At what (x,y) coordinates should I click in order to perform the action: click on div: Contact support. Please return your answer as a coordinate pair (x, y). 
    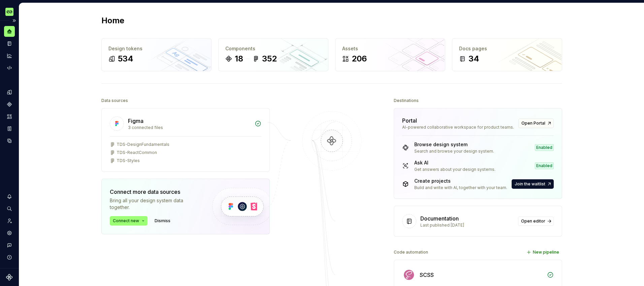
    Looking at the image, I should click on (10, 245).